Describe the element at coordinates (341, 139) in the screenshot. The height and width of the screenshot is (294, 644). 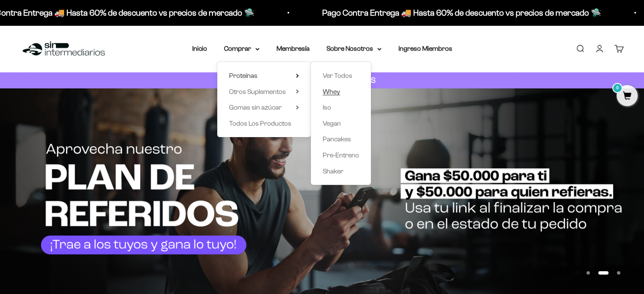
I see `a: Pancakes` at that location.